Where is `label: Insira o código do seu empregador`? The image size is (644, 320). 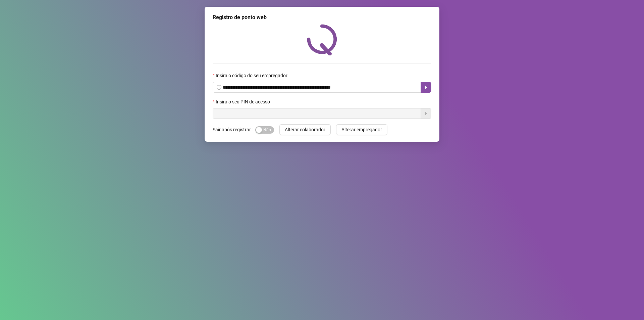 label: Insira o código do seu empregador is located at coordinates (252, 75).